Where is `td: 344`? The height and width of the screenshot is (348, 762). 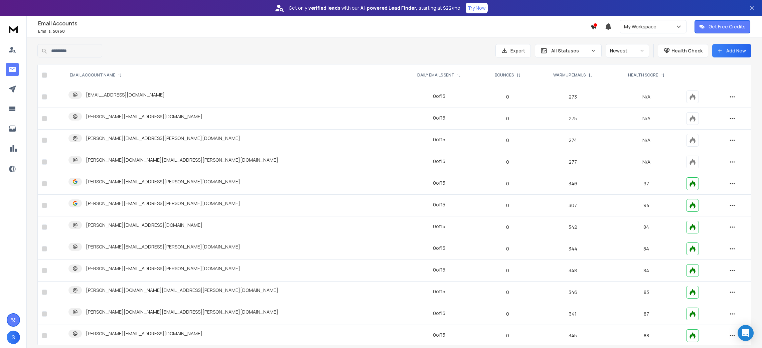 td: 344 is located at coordinates (573, 249).